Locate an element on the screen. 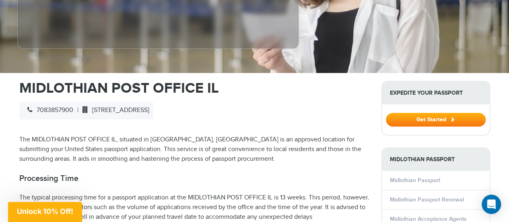  h1: MIDLOTHIAN POST OFFICE IL is located at coordinates (194, 88).